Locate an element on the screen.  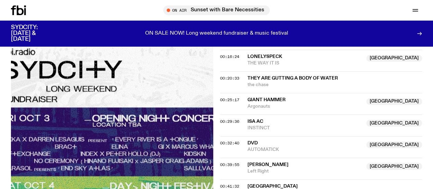
span: THE WAY IT IS is located at coordinates (305, 63).